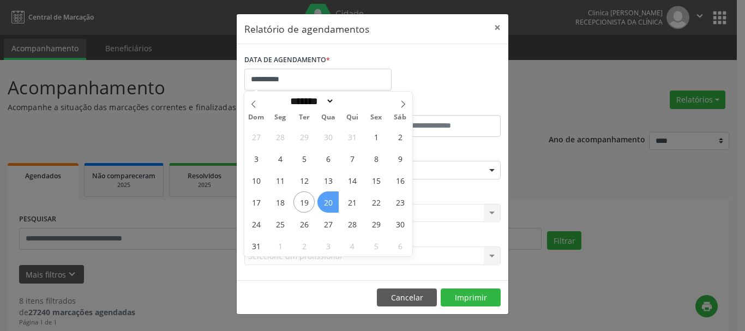 This screenshot has width=745, height=331. I want to click on span: Sáb, so click(401, 117).